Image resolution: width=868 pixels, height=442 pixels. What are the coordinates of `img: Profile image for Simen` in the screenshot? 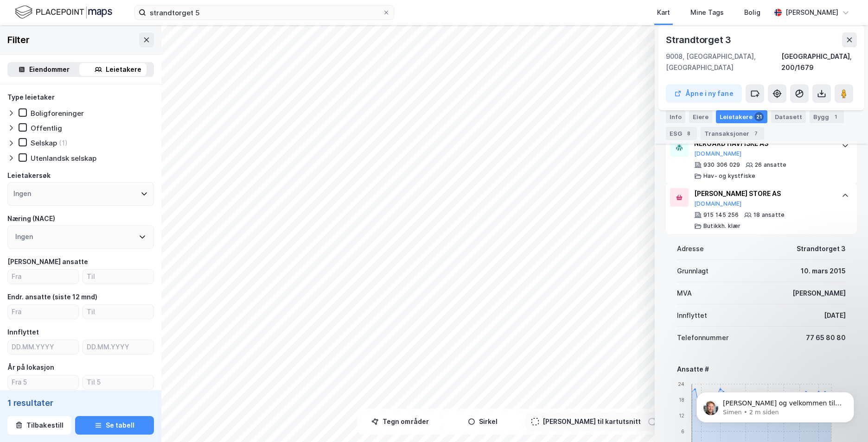 It's located at (28, 35).